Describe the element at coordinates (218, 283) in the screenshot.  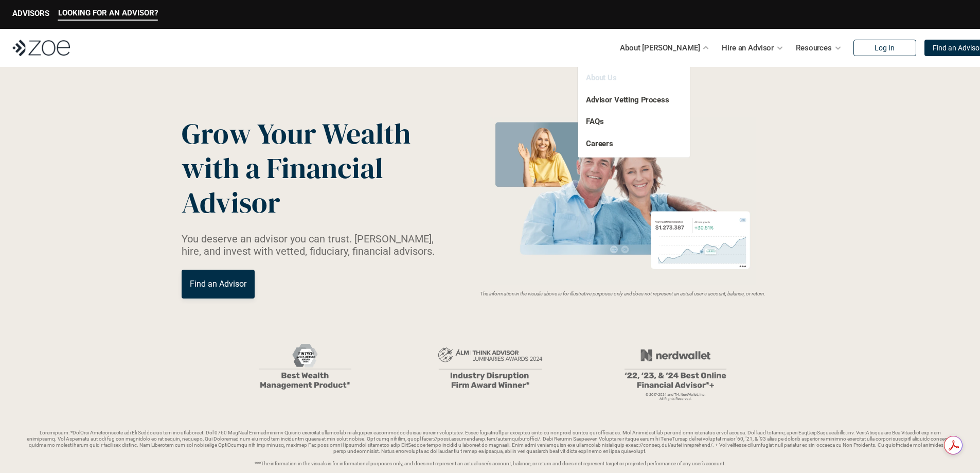
I see `p: Find an Advisor` at that location.